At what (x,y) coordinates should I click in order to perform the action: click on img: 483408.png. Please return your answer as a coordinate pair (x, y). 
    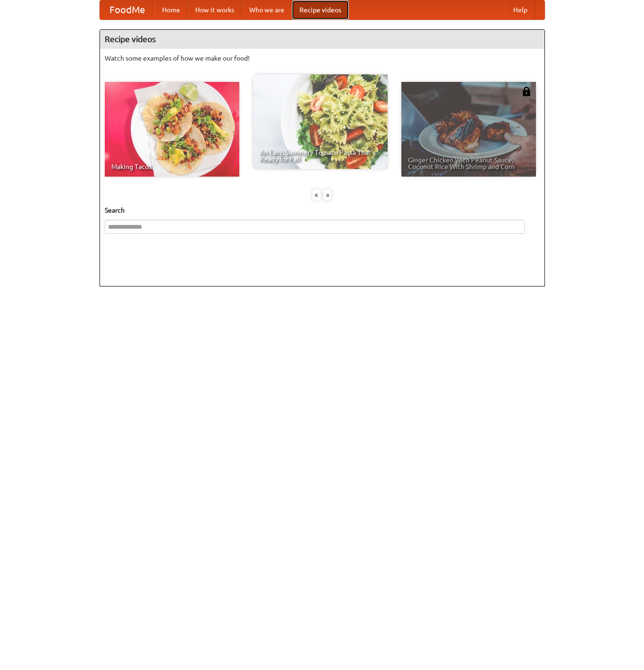
    Looking at the image, I should click on (527, 92).